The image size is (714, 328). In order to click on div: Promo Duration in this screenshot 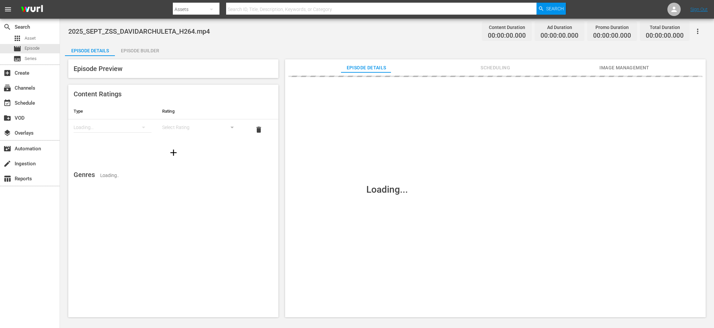, I will do `click(612, 27)`.